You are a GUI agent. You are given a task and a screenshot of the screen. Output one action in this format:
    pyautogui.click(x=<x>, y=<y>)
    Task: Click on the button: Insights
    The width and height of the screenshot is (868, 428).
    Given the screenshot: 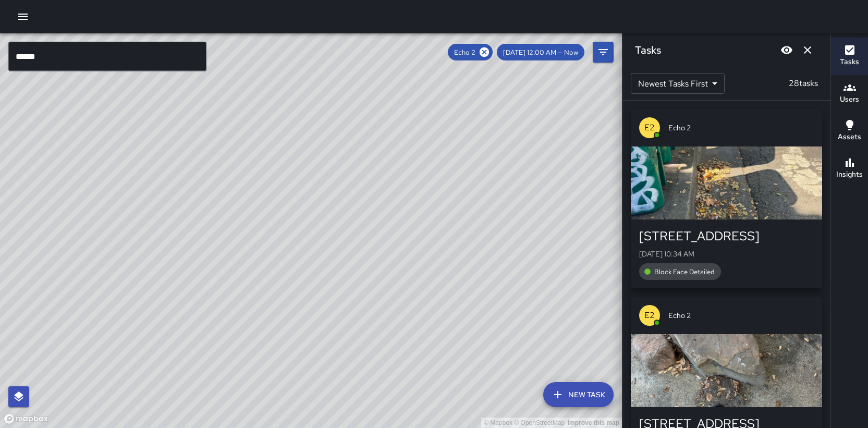 What is the action you would take?
    pyautogui.click(x=849, y=169)
    